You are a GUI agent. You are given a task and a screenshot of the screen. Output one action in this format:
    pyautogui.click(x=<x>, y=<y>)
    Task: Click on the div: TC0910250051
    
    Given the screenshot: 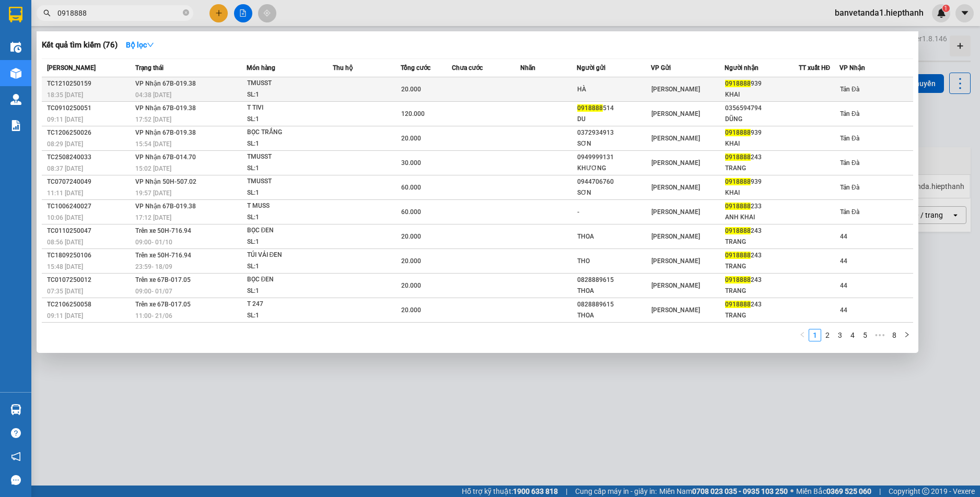 What is the action you would take?
    pyautogui.click(x=90, y=108)
    